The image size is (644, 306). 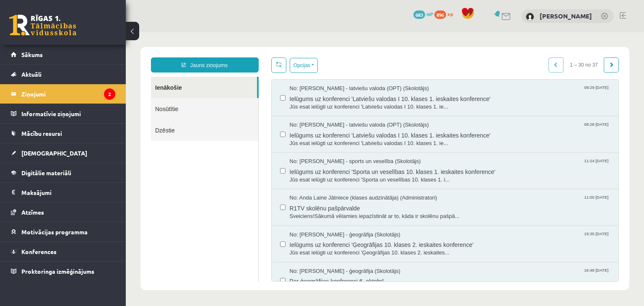 I want to click on span: Jūs esat ielūgti uz konferenci 'Sporta un veselības 10. klases 1. i..., so click(x=324, y=148).